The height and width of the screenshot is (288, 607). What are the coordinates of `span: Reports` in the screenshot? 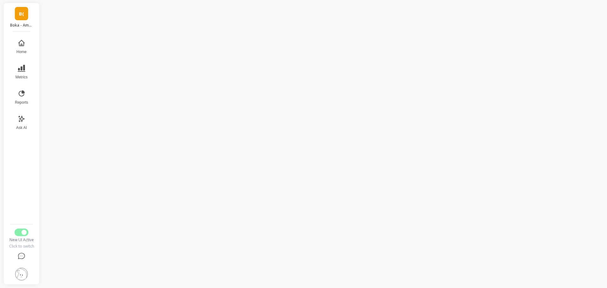 It's located at (21, 102).